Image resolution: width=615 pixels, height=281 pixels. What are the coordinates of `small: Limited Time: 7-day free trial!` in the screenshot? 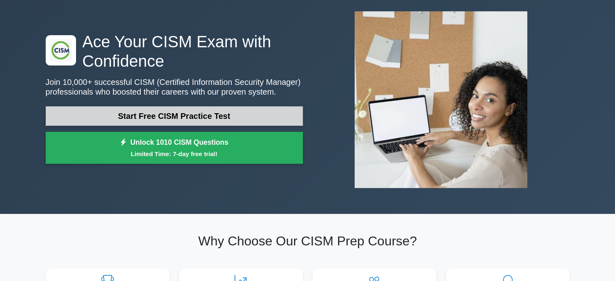 It's located at (174, 154).